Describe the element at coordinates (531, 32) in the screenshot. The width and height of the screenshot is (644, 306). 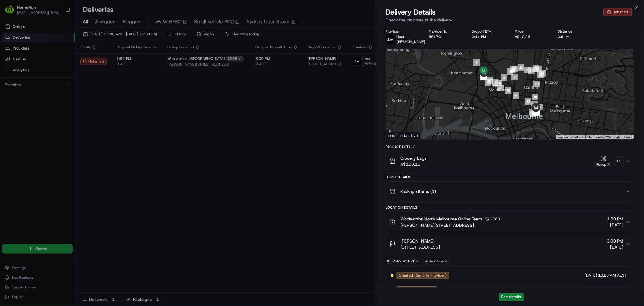
I see `div: Price` at that location.